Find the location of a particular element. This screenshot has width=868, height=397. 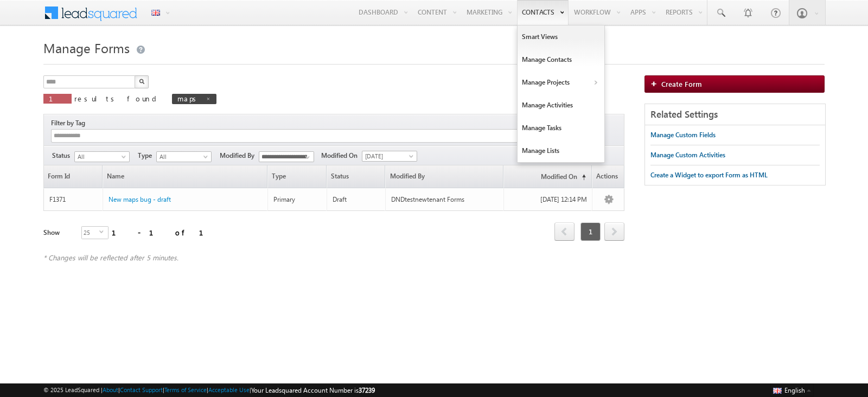

span: Modified On is located at coordinates (341, 156).